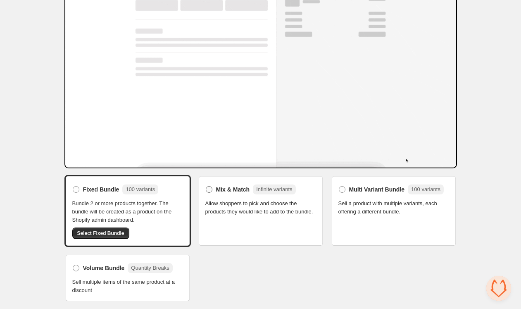 This screenshot has width=521, height=309. I want to click on span: Infinite variants, so click(274, 189).